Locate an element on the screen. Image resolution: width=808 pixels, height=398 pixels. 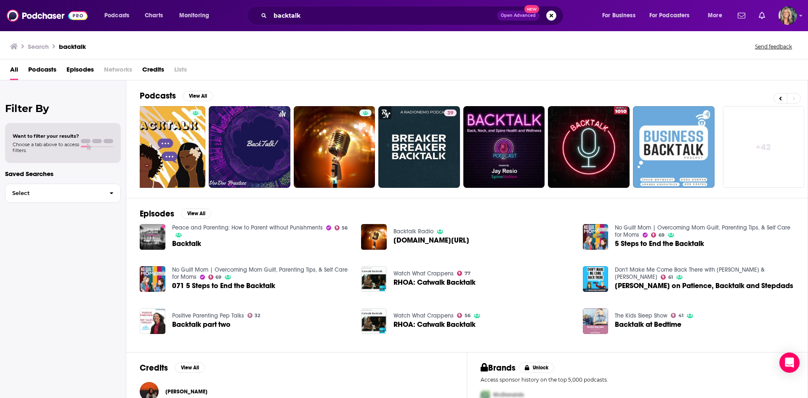
span: 61 is located at coordinates (670, 277).